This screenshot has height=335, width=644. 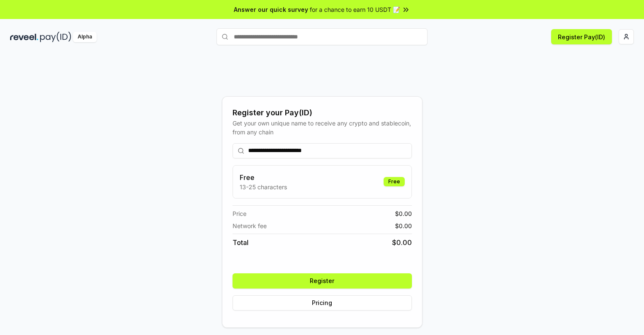 What do you see at coordinates (394, 182) in the screenshot?
I see `div: Free` at bounding box center [394, 182].